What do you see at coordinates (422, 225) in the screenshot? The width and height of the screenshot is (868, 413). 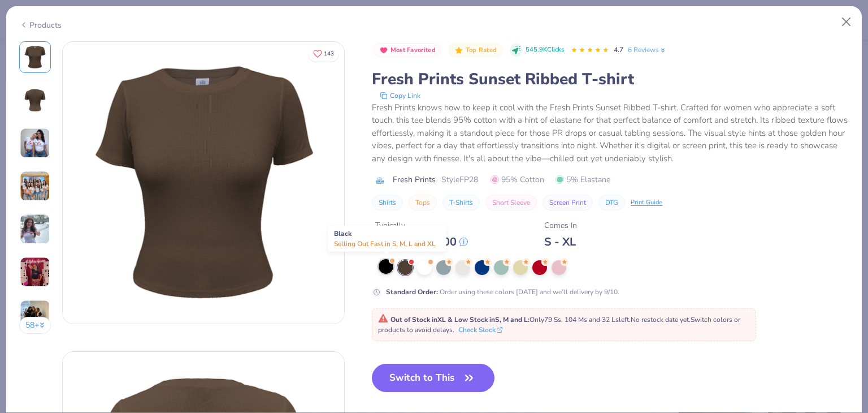 I see `div: Typically` at bounding box center [422, 225].